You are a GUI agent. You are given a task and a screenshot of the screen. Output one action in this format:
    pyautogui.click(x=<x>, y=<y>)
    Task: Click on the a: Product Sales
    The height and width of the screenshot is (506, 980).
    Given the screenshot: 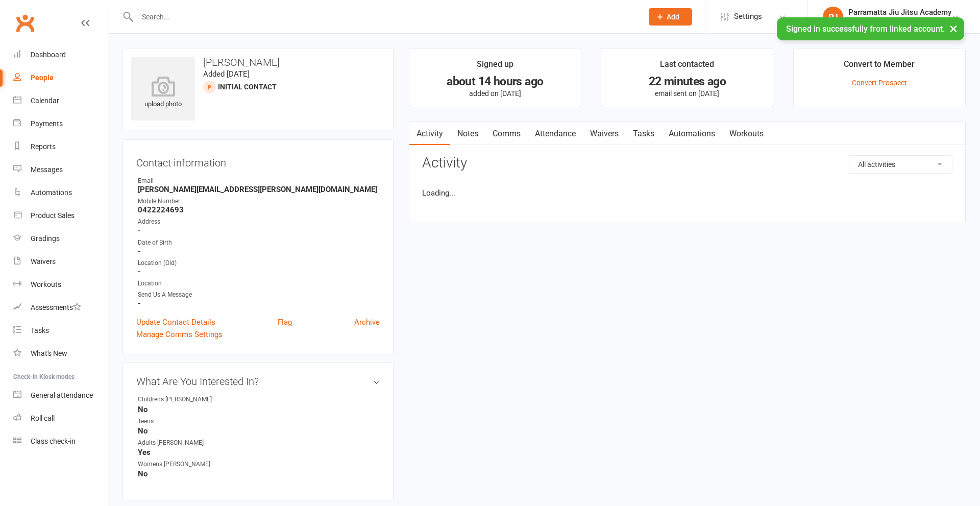 What is the action you would take?
    pyautogui.click(x=61, y=216)
    